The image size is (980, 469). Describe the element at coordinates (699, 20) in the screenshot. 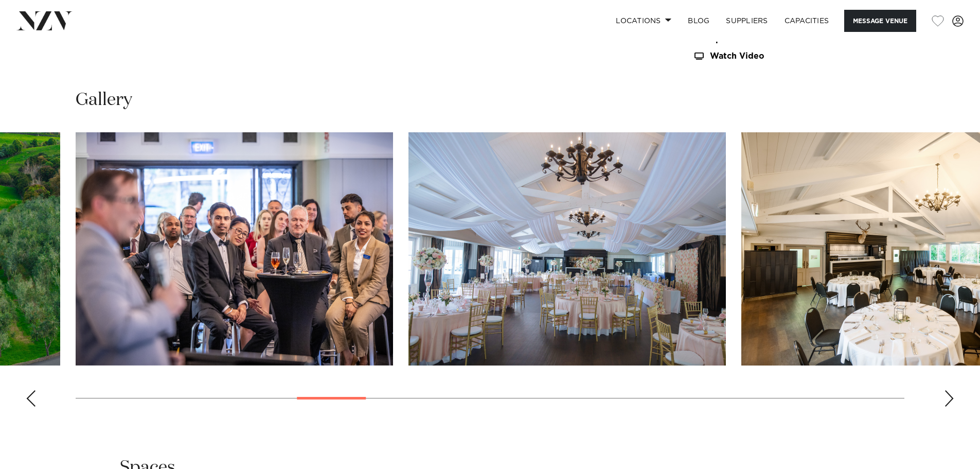

I see `a: BLOG` at that location.